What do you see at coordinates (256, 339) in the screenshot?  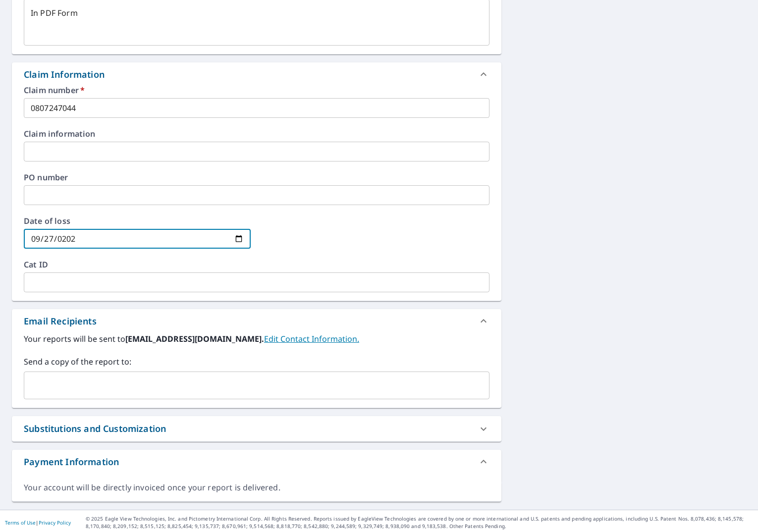 I see `label: Your reports will be sent to` at bounding box center [256, 339].